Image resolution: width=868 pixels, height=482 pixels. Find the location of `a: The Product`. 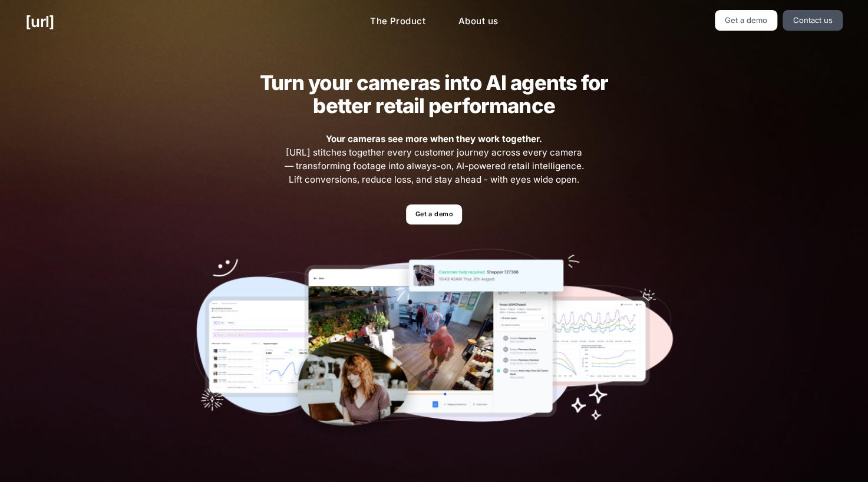

a: The Product is located at coordinates (398, 21).